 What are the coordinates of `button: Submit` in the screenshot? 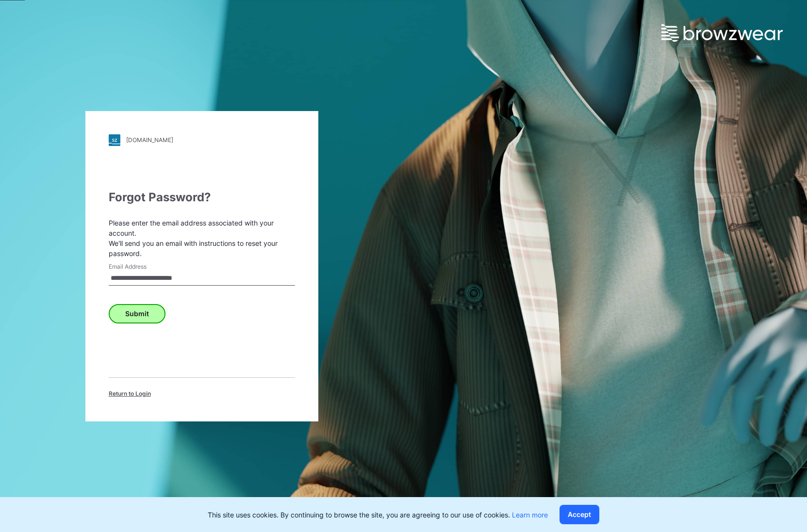 It's located at (136, 314).